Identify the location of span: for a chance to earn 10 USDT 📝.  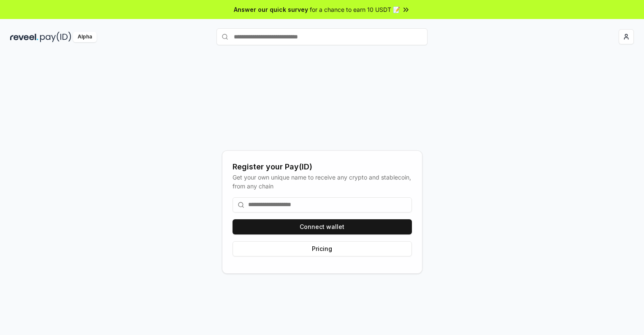
(355, 9).